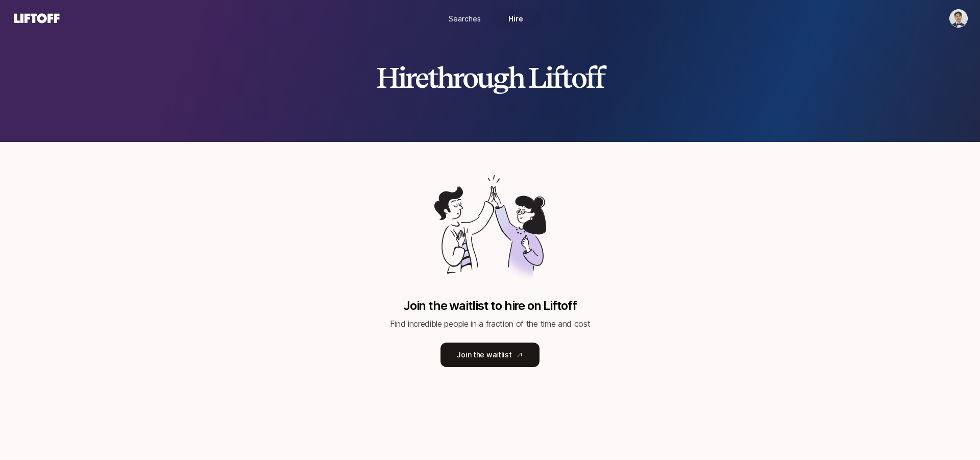  I want to click on span: through Liftoff, so click(515, 78).